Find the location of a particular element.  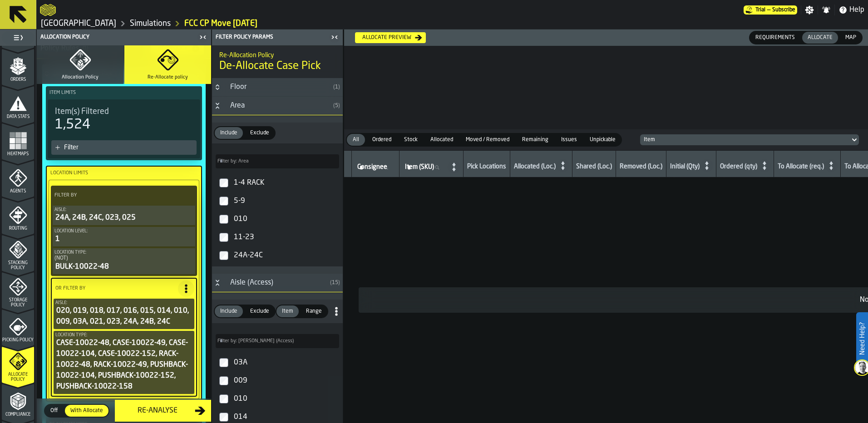

span: De-Allocate Case Pick is located at coordinates (270, 66).